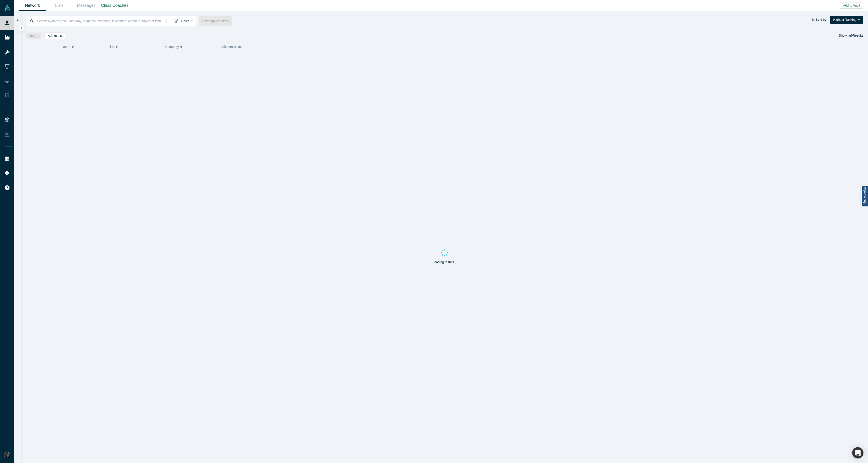 The width and height of the screenshot is (868, 463). What do you see at coordinates (857, 35) in the screenshot?
I see `span: Results` at bounding box center [857, 35].